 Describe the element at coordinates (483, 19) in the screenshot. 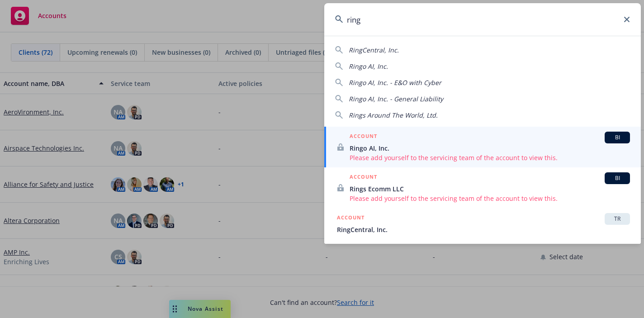

I see `input: Search...` at that location.